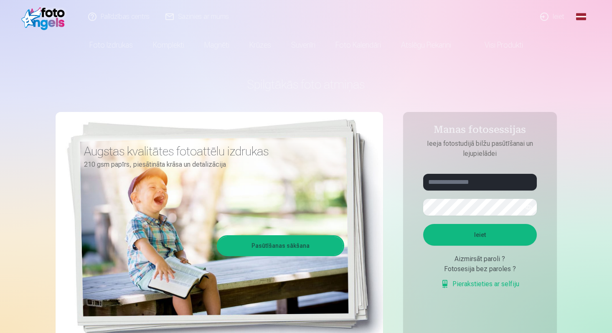 The width and height of the screenshot is (612, 333). What do you see at coordinates (211, 151) in the screenshot?
I see `h3: Augstas kvalitātes fotoattēlu izdrukas` at bounding box center [211, 151].